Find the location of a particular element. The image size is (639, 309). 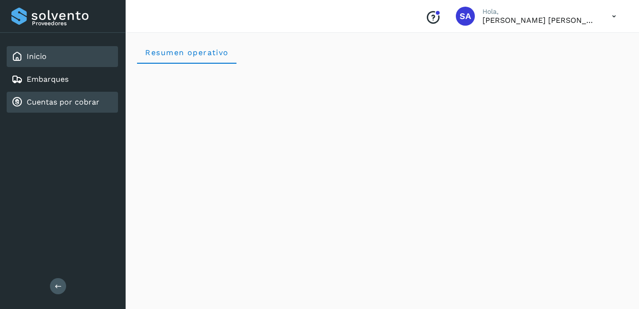

p: Saul Armando Palacios Martinez is located at coordinates (540, 20).